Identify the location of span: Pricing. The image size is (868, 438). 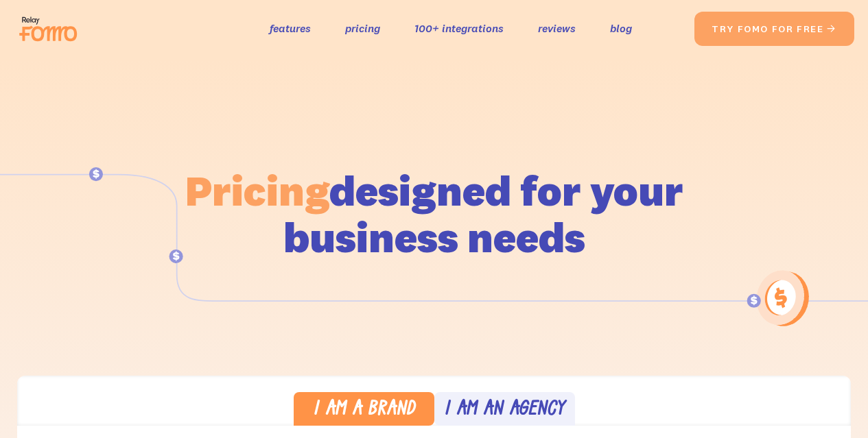
(257, 190).